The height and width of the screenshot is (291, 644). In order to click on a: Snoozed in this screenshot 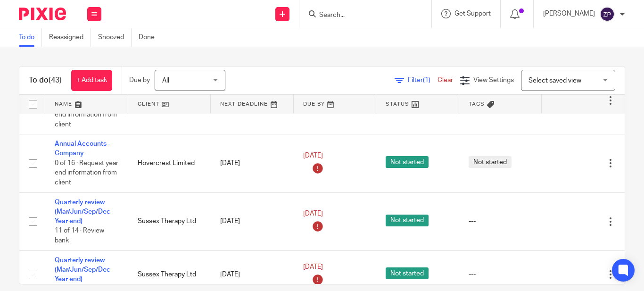, I will do `click(115, 37)`.